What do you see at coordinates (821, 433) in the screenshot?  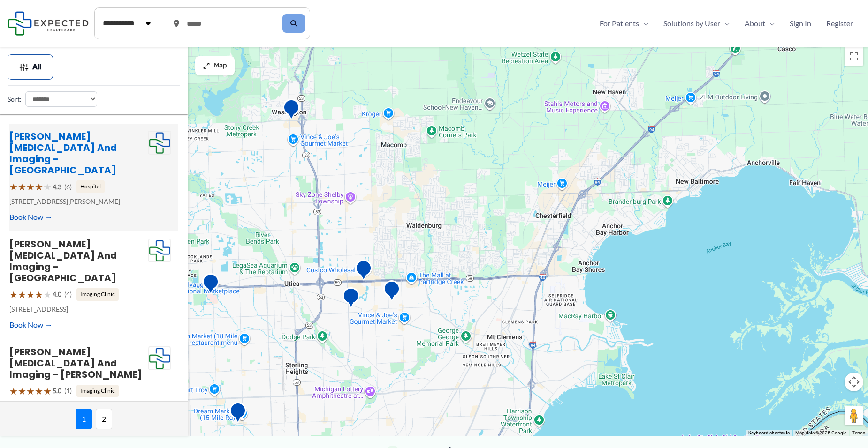 I see `span: Map data ©2025 Google` at bounding box center [821, 433].